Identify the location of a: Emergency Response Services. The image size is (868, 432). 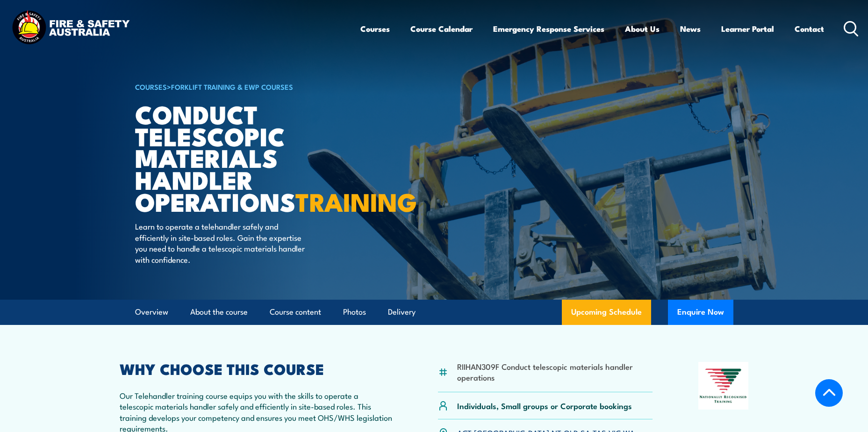
(549, 29).